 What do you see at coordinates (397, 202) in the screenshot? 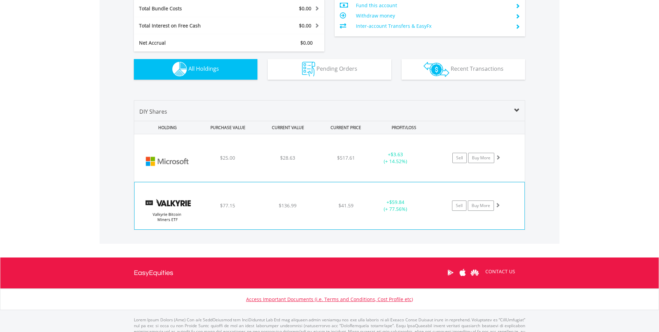
I see `span: $59.84` at bounding box center [397, 202].